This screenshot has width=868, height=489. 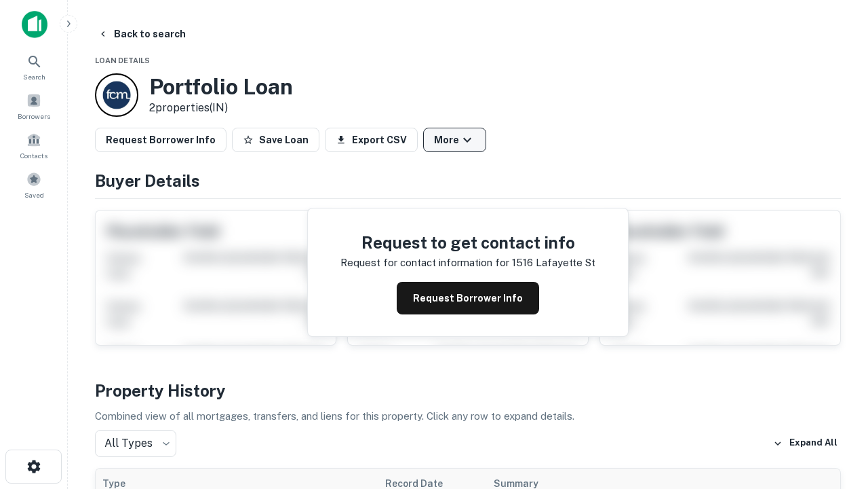 What do you see at coordinates (34, 145) in the screenshot?
I see `div: Contacts` at bounding box center [34, 145].